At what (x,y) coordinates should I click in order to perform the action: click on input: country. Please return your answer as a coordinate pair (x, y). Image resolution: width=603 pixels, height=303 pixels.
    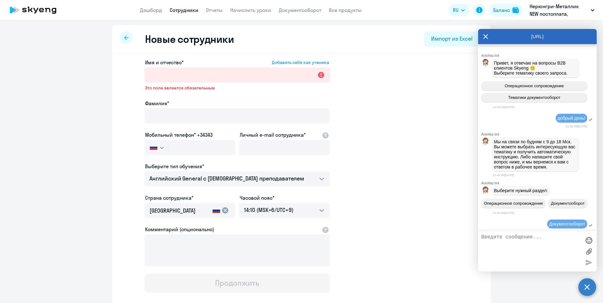
    Looking at the image, I should click on (180, 211).